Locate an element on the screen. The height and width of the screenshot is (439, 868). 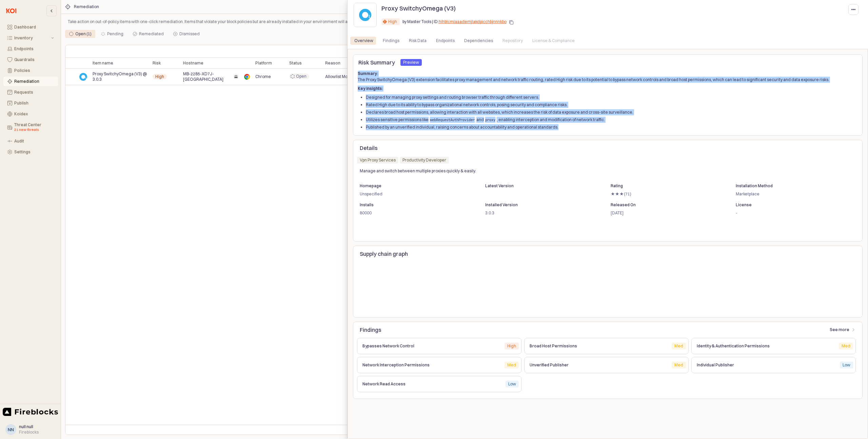
p: Rating is located at coordinates (664, 186).